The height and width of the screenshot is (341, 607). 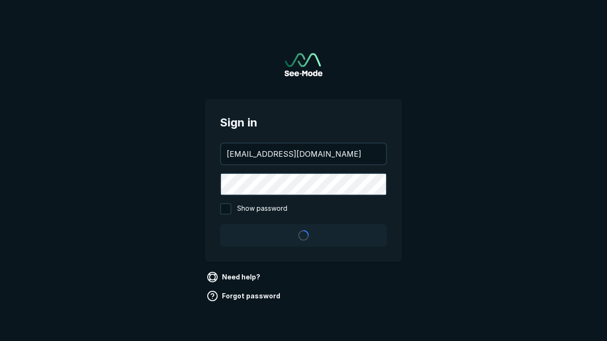 What do you see at coordinates (244, 296) in the screenshot?
I see `a: Forgot password` at bounding box center [244, 296].